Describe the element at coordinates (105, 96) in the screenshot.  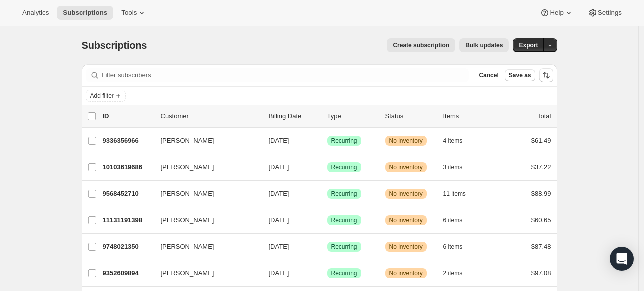
I see `button: Add filter` at that location.